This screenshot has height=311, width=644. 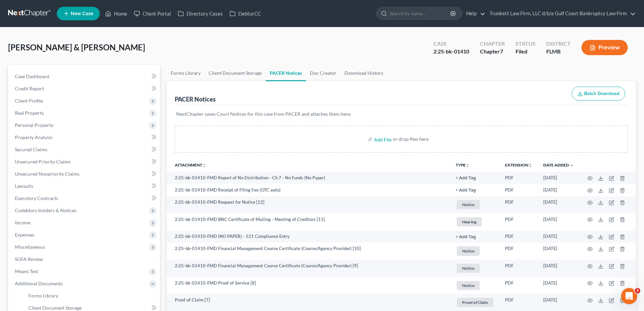 What do you see at coordinates (195, 99) in the screenshot?
I see `div: PACER Notices` at bounding box center [195, 99].